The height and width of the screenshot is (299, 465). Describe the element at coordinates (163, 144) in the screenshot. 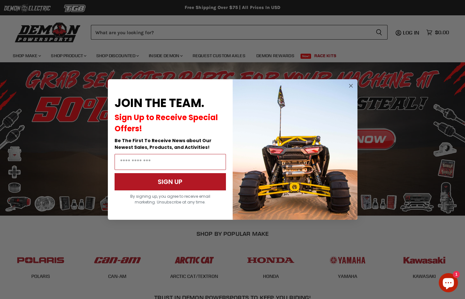

I see `span: Be The First To Receive News about Our Newest Sales, Products, and Activities!` at that location.